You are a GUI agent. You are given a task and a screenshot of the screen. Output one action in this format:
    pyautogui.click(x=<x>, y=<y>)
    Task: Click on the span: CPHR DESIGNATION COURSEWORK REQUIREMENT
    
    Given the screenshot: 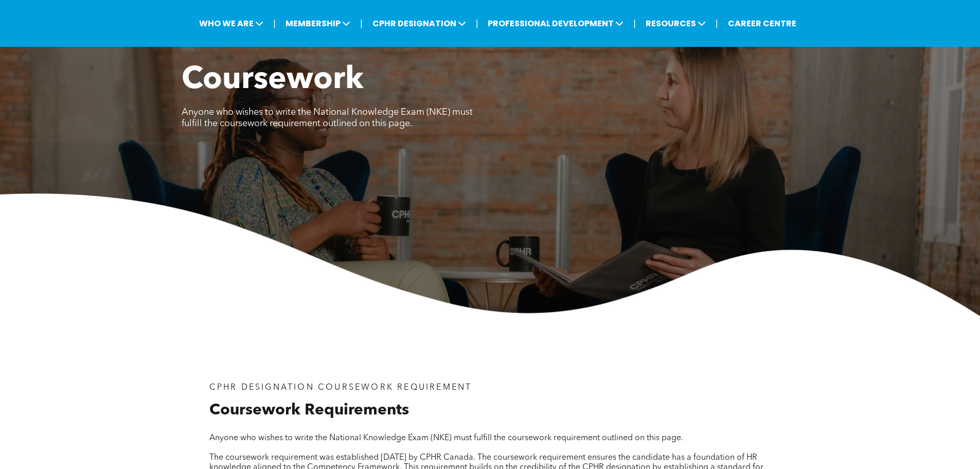 What is the action you would take?
    pyautogui.click(x=341, y=387)
    